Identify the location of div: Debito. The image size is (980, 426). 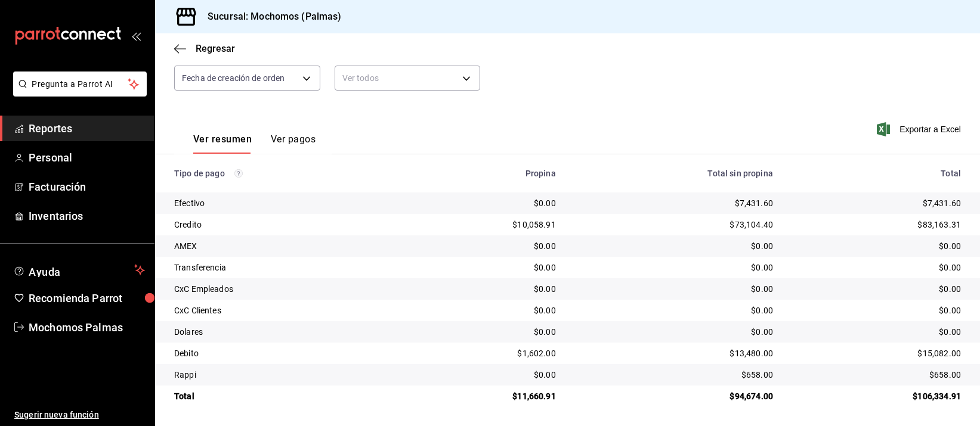
(285, 353).